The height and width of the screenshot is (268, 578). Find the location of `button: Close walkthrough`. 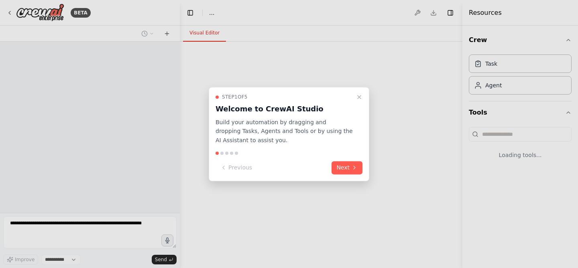

button: Close walkthrough is located at coordinates (359, 97).